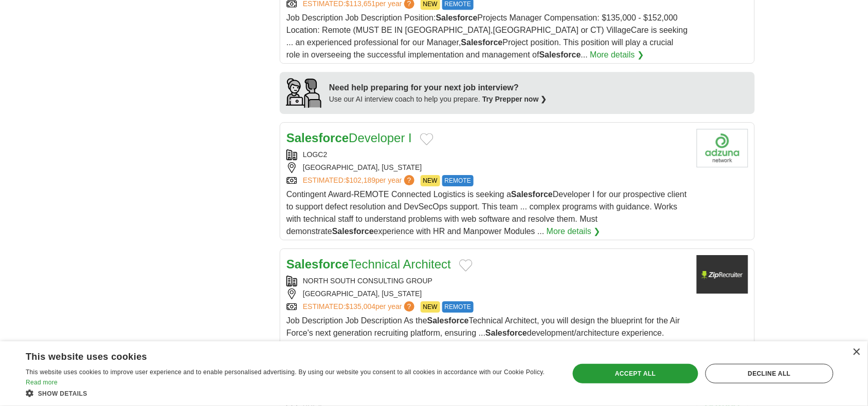 Image resolution: width=868 pixels, height=406 pixels. I want to click on a: Read more, opens a new window, so click(41, 383).